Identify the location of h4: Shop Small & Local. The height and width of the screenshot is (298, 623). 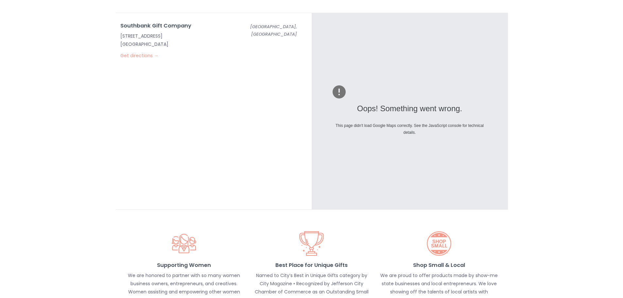
(439, 265).